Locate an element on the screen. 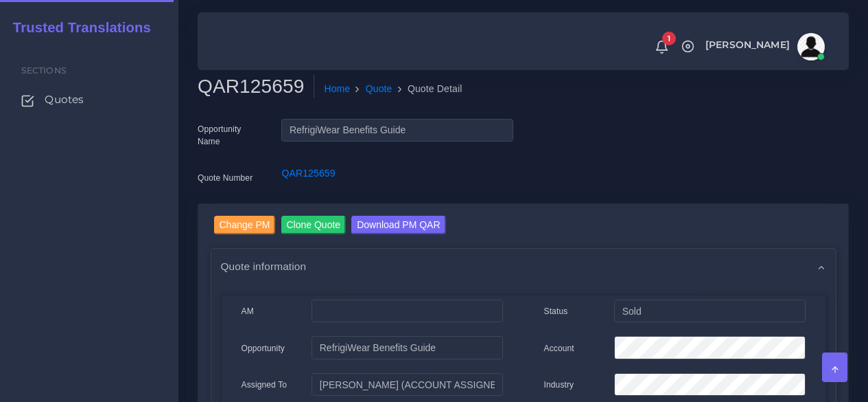 The height and width of the screenshot is (402, 868). input: Clone Quote is located at coordinates (313, 225).